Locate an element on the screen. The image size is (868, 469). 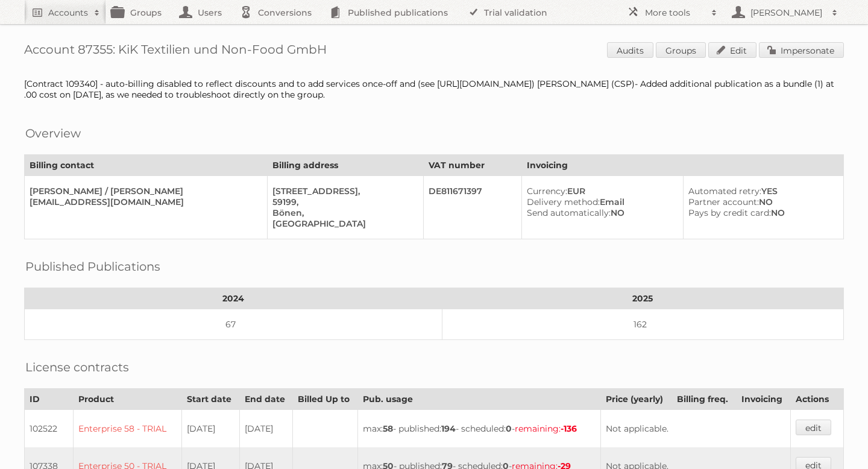
span: Automated retry: is located at coordinates (724, 191).